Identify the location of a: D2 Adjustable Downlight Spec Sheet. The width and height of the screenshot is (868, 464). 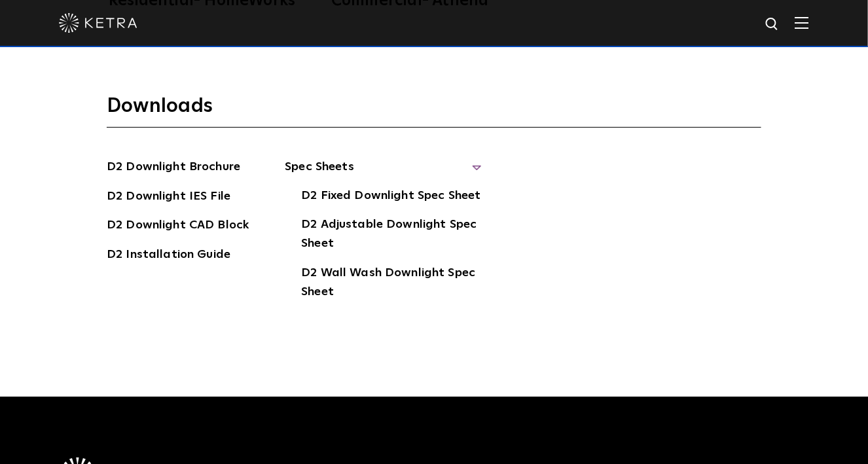
(391, 235).